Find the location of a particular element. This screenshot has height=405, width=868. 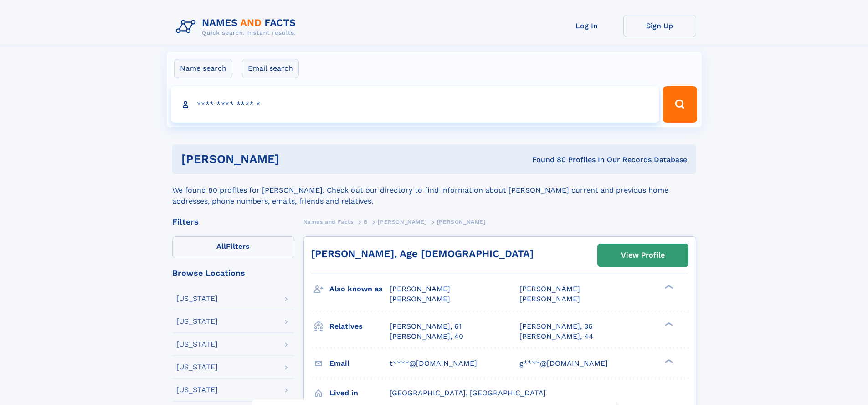

a: View Profile is located at coordinates (643, 255).